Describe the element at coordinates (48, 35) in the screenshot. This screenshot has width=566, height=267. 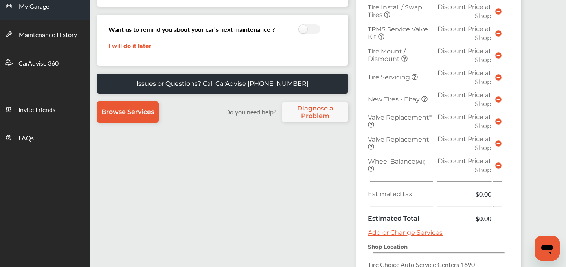
I see `span: Maintenance History` at that location.